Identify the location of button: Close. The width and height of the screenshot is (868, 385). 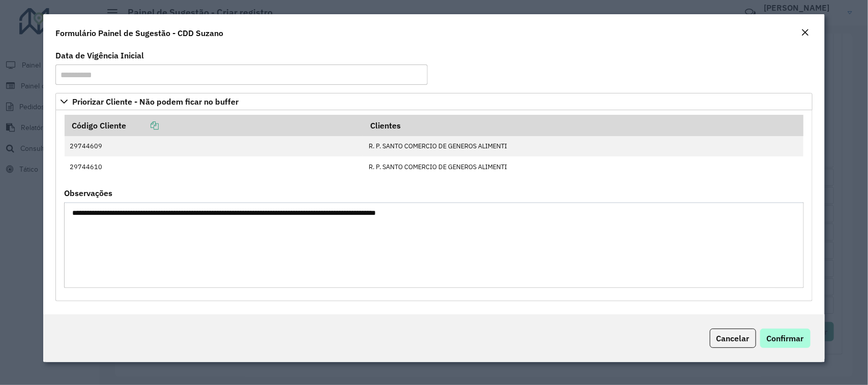
(805, 33).